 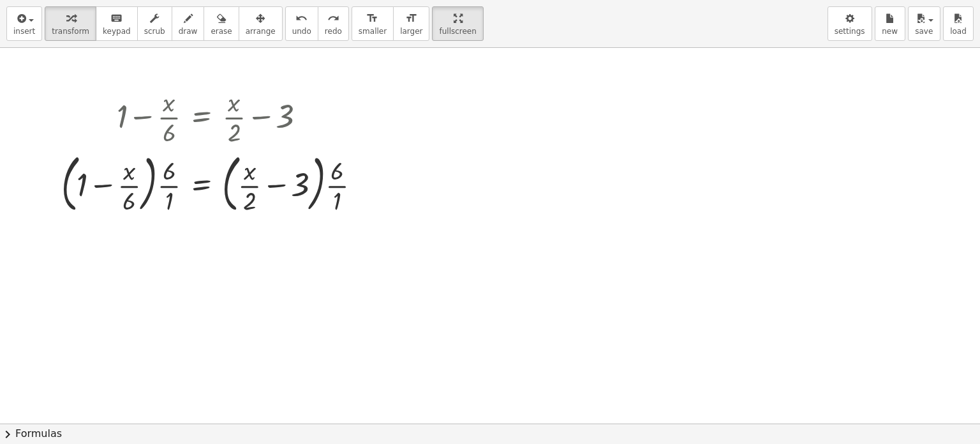 What do you see at coordinates (301, 18) in the screenshot?
I see `i: undo` at bounding box center [301, 18].